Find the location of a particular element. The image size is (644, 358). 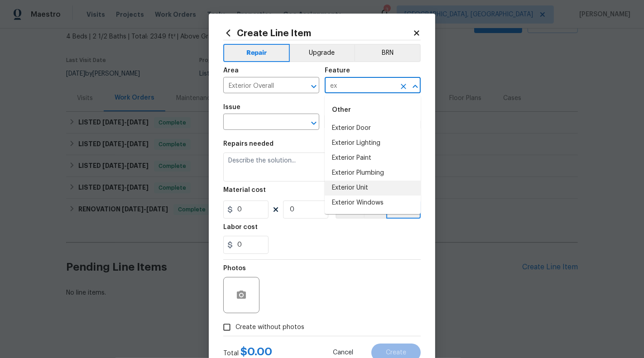

li: Exterior Plumbing is located at coordinates (372, 173).